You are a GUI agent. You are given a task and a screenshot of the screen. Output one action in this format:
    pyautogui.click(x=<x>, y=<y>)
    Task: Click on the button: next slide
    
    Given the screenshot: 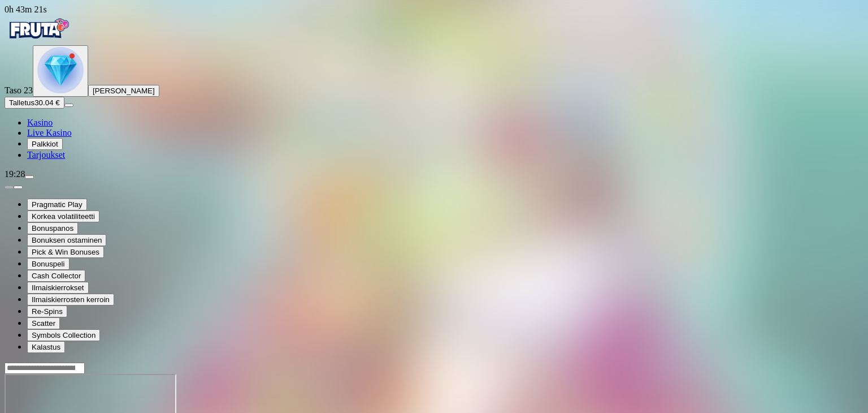 What is the action you would take?
    pyautogui.click(x=18, y=187)
    